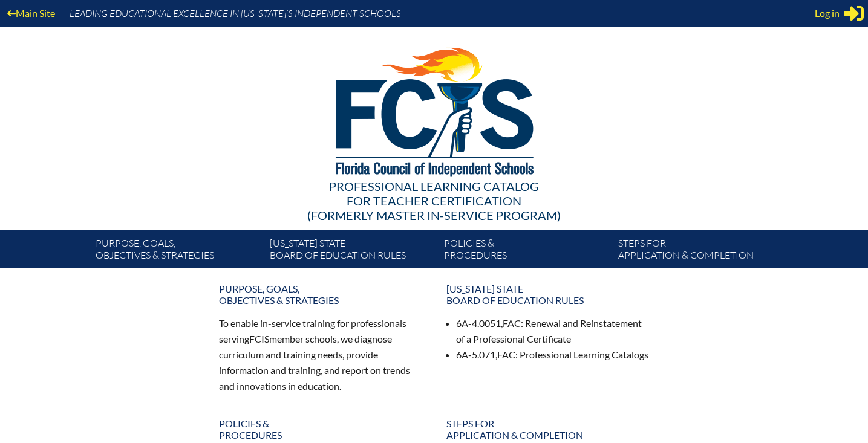 The image size is (868, 443). I want to click on div: Professional Learning Catalog (formerly Master In-service Program), so click(434, 201).